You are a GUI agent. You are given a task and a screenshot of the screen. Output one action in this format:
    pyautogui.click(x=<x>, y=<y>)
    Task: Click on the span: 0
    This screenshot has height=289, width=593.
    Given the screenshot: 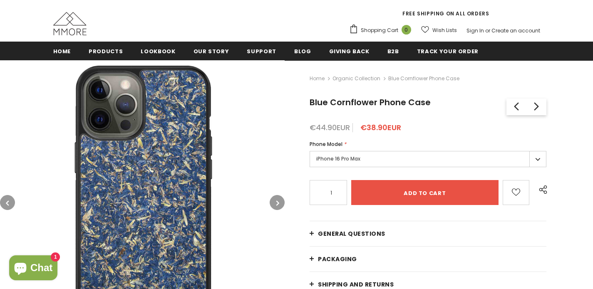 What is the action you would take?
    pyautogui.click(x=406, y=30)
    